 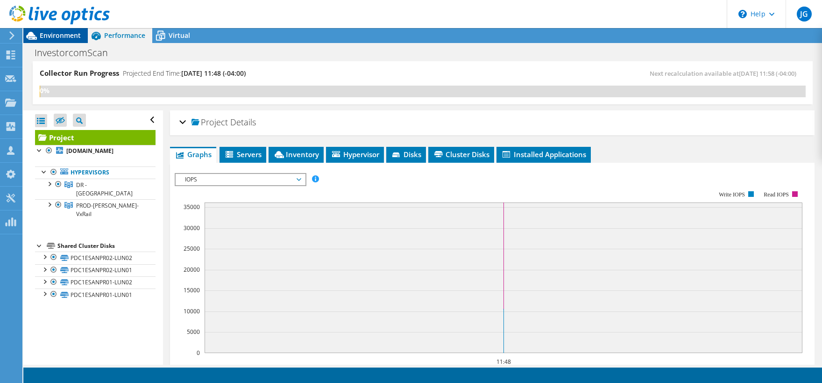 I want to click on span: Next recalculation available at, so click(x=726, y=73).